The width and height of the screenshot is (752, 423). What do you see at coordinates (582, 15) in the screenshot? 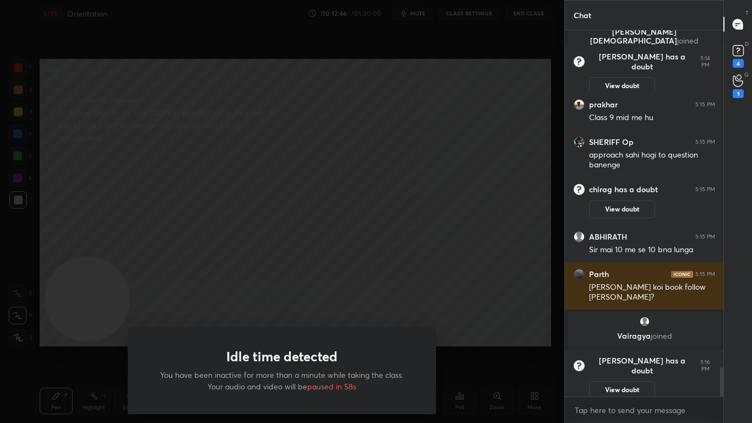
I see `p: Chat` at bounding box center [582, 15].